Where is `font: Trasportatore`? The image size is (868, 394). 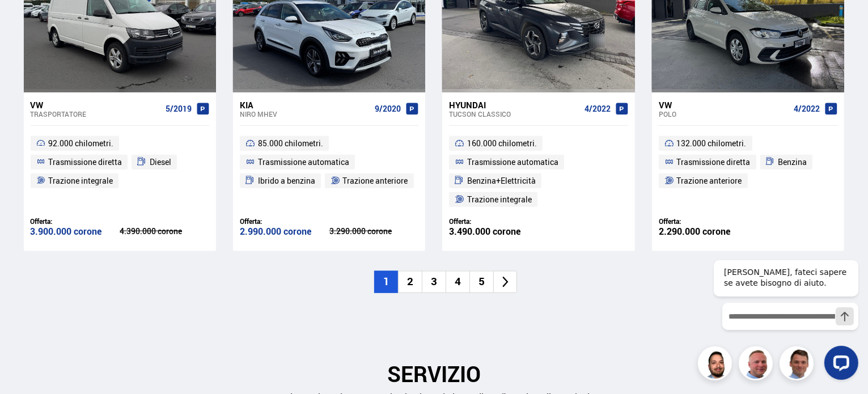 font: Trasportatore is located at coordinates (58, 114).